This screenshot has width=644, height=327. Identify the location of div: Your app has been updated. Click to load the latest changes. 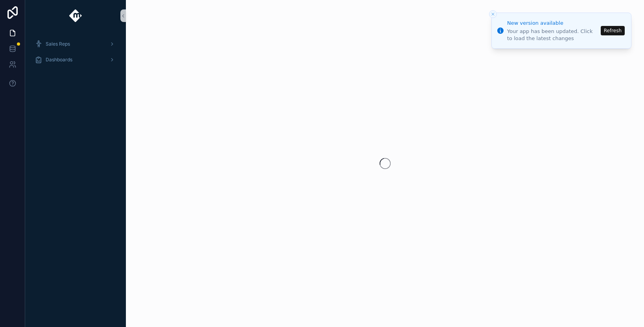
(553, 35).